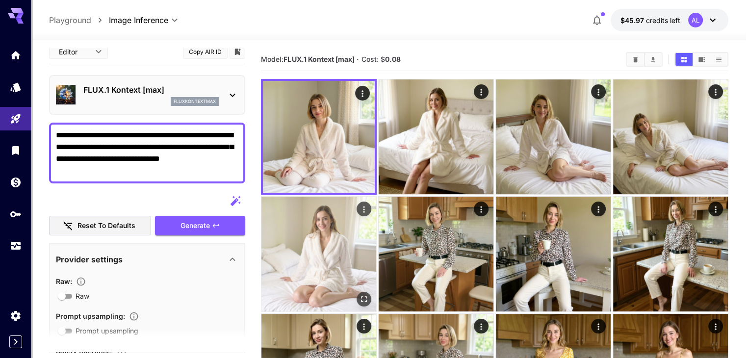  Describe the element at coordinates (100, 226) in the screenshot. I see `button: Reset to defaults` at that location.